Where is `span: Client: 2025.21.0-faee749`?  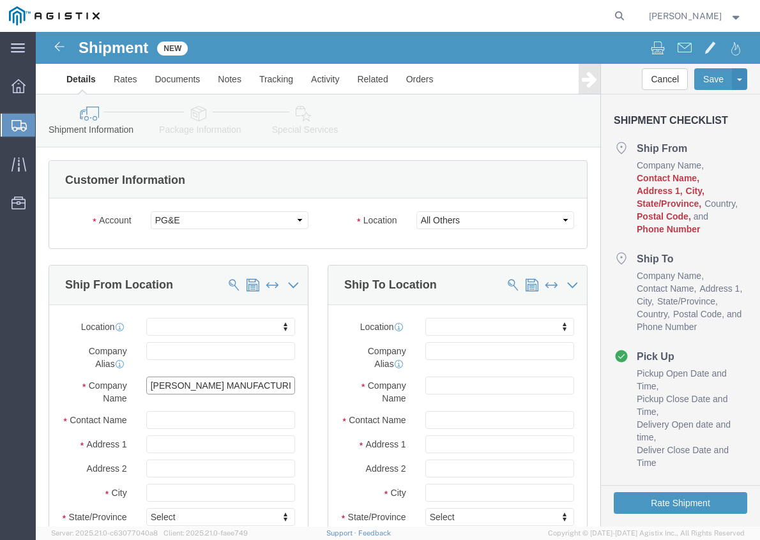 span: Client: 2025.21.0-faee749 is located at coordinates (206, 533).